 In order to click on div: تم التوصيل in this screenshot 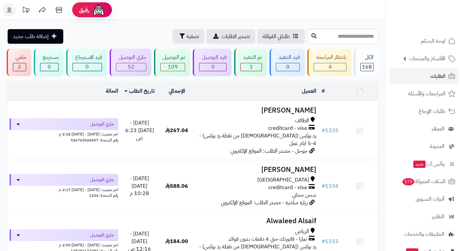, I will do `click(173, 57)`.